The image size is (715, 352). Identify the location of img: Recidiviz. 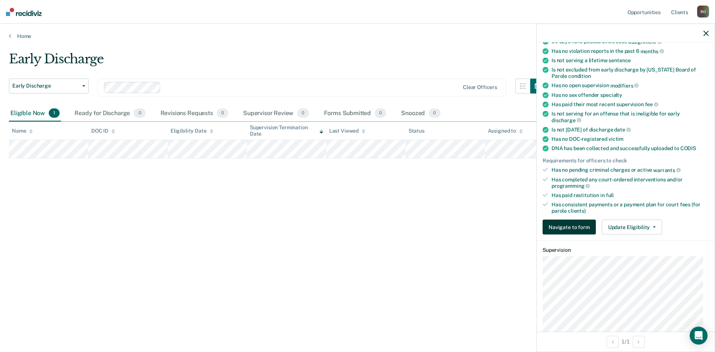
(24, 12).